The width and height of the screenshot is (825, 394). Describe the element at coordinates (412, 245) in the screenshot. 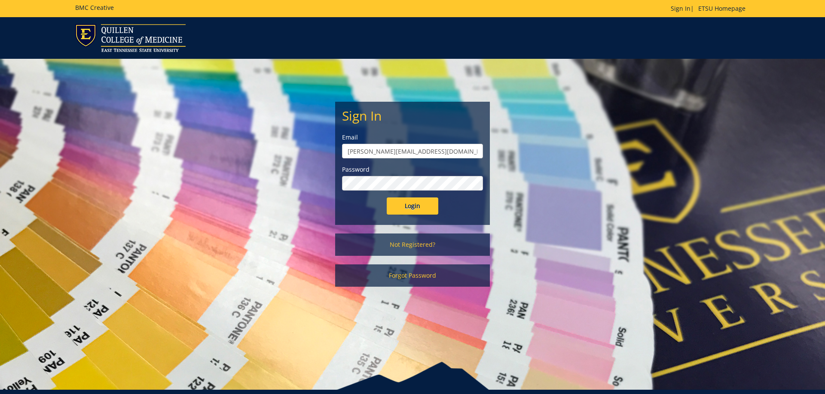

I see `a: Not Registered?` at that location.